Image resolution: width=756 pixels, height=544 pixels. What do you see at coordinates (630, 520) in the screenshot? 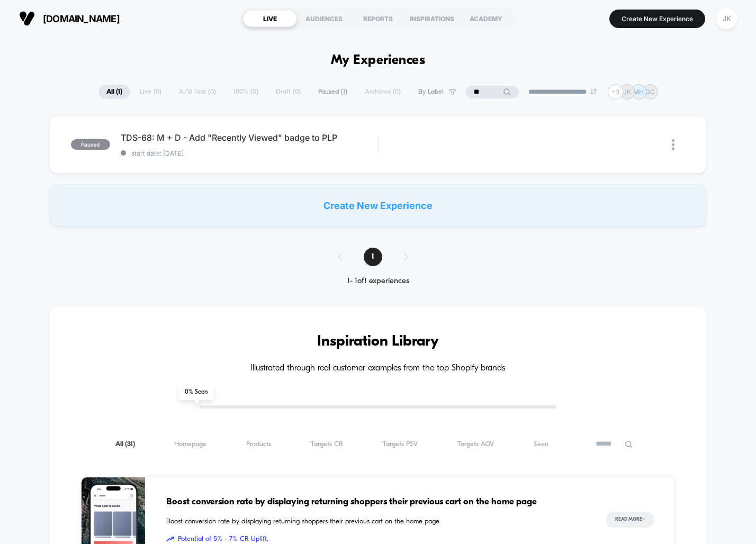
I see `button: Read More>` at bounding box center [630, 520].